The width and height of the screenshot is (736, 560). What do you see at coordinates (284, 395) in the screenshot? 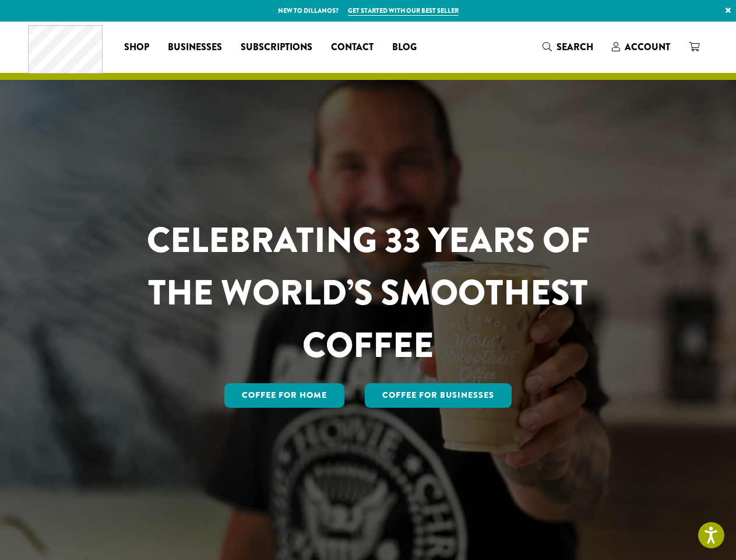
I see `a: Coffee for Home` at bounding box center [284, 395].